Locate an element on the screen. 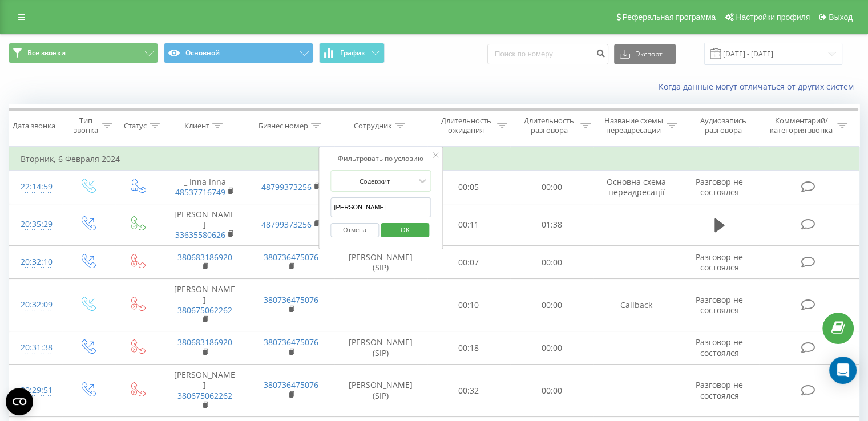 The image size is (868, 421). td: 00:32 is located at coordinates (468, 391).